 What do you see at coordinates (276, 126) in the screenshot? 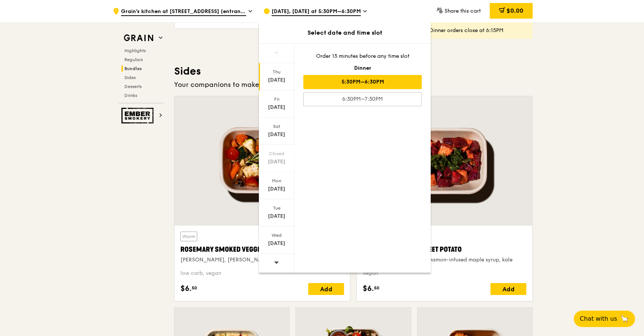
I see `div: Sat` at bounding box center [276, 126].